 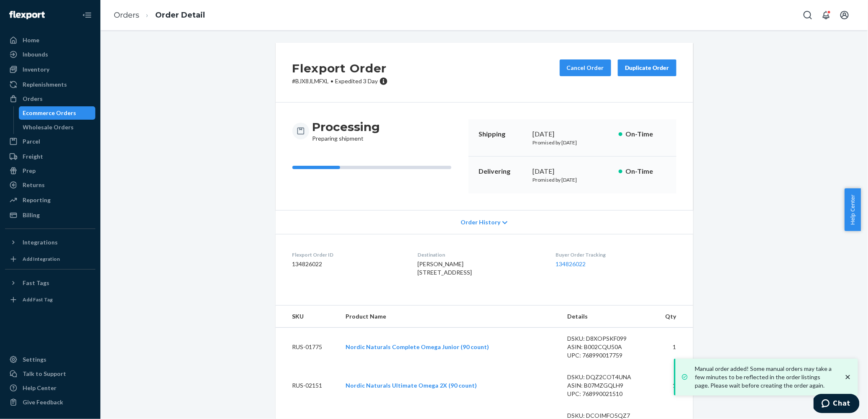 I want to click on div: Replenishments, so click(x=45, y=84).